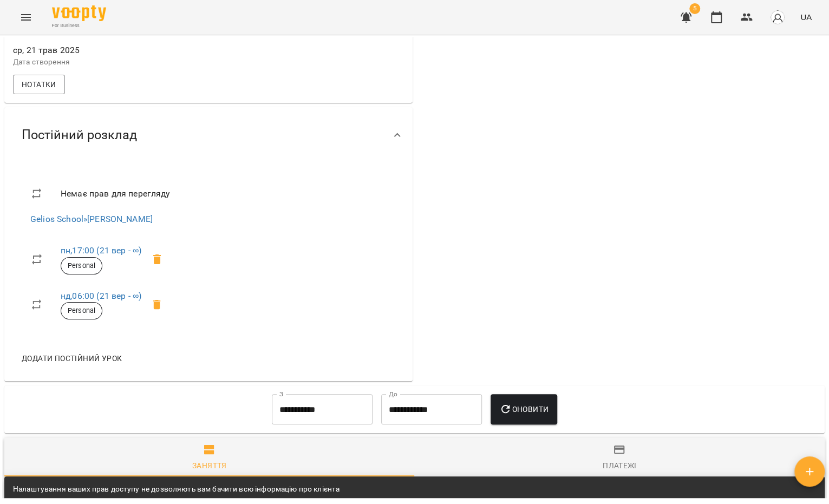 This screenshot has height=504, width=829. What do you see at coordinates (109, 62) in the screenshot?
I see `p: Дата створення` at bounding box center [109, 62].